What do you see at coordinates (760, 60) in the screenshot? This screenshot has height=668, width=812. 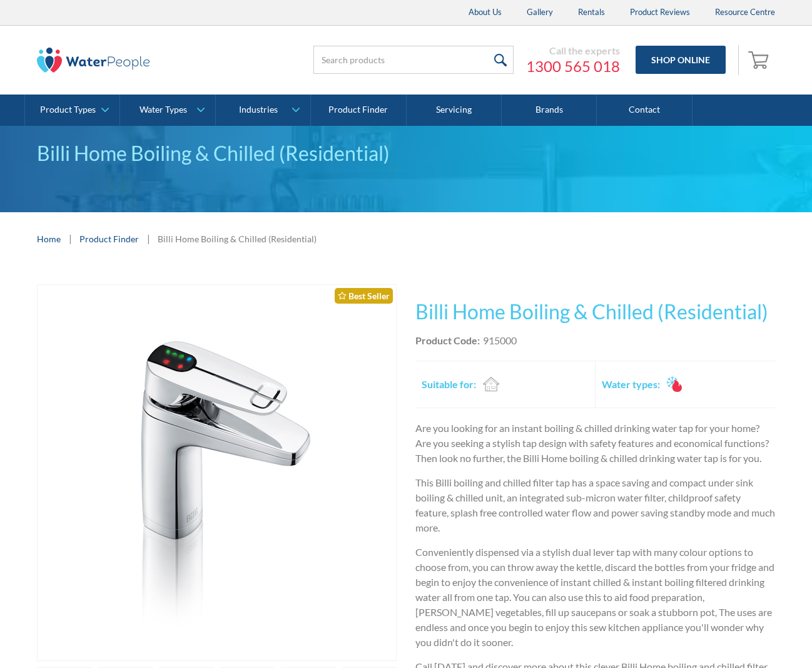 I see `a: Open cart` at bounding box center [760, 60].